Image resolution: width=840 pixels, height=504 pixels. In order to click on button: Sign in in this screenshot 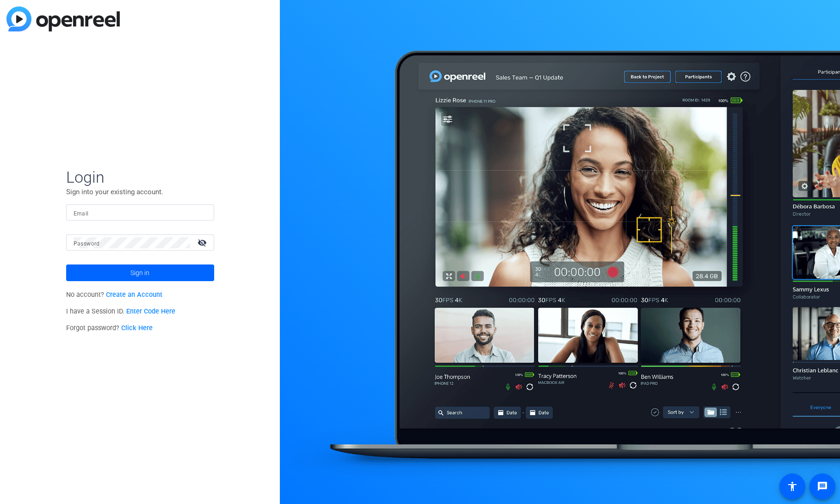, I will do `click(140, 273)`.